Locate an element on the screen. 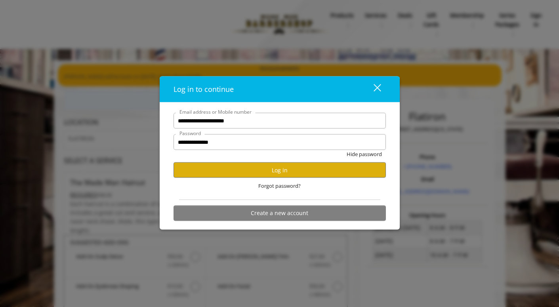 The width and height of the screenshot is (559, 307). button: Hide password is located at coordinates (364, 154).